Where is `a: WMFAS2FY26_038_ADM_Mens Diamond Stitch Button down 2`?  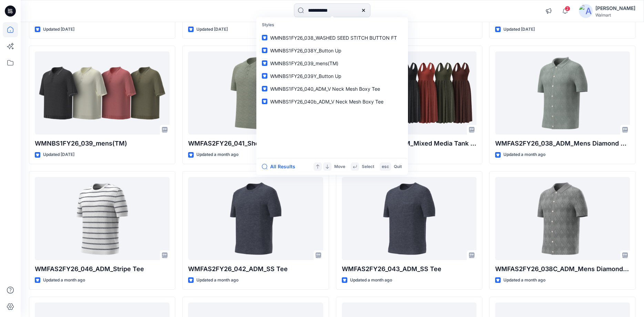
a: WMFAS2FY26_038_ADM_Mens Diamond Stitch Button down 2 is located at coordinates (563, 92).